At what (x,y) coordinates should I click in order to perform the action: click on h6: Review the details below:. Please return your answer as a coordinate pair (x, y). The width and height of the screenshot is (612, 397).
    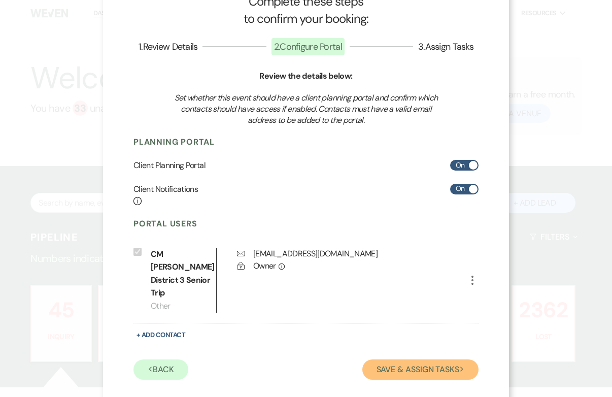
    Looking at the image, I should click on (306, 76).